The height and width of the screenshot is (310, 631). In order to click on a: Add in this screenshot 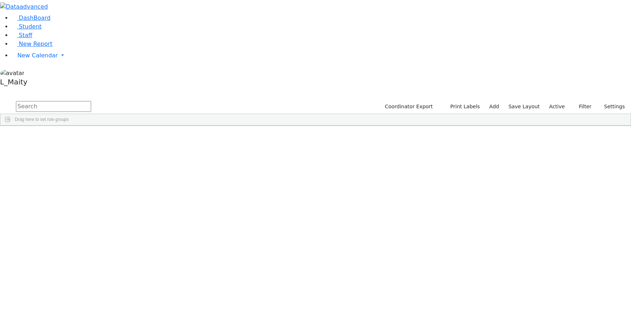, I will do `click(494, 107)`.